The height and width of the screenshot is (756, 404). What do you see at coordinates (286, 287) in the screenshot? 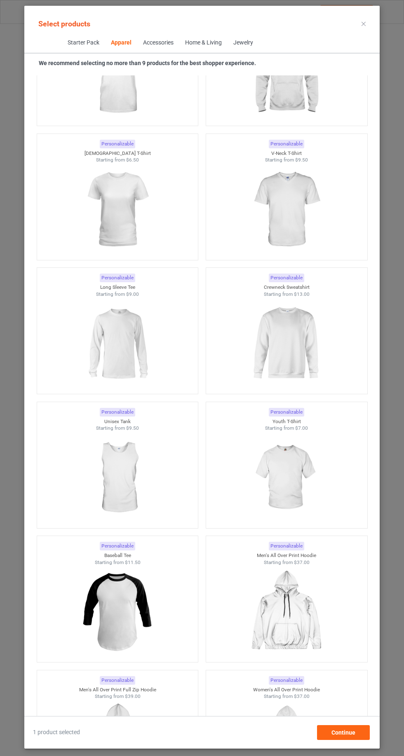
I see `div: Crewneck Sweatshirt` at bounding box center [286, 287].